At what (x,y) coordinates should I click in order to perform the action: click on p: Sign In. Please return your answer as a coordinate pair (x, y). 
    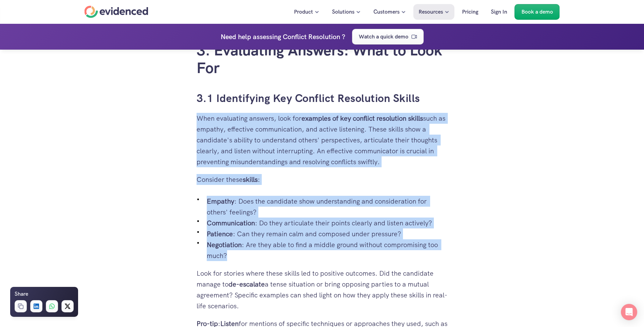
    Looking at the image, I should click on (499, 12).